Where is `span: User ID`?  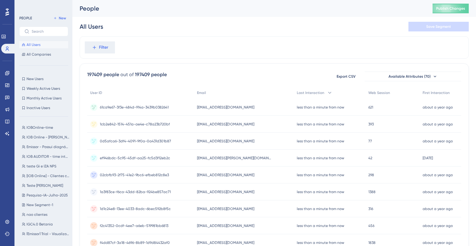 span: User ID is located at coordinates (96, 93).